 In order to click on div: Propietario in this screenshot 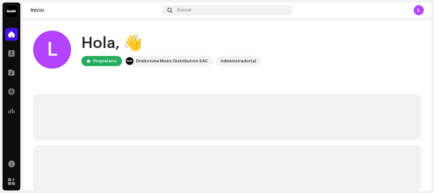, I will do `click(105, 61)`.